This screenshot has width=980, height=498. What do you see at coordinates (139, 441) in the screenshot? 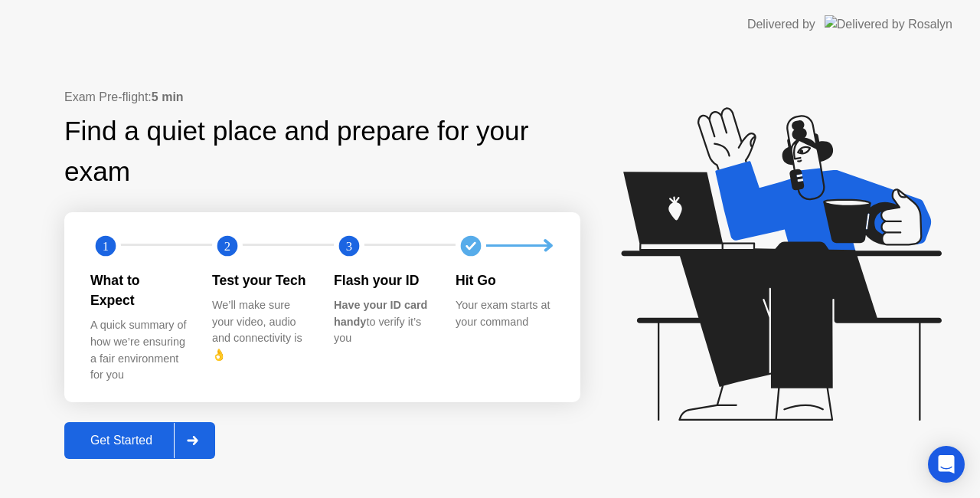
I see `button: Get Started` at bounding box center [139, 441].